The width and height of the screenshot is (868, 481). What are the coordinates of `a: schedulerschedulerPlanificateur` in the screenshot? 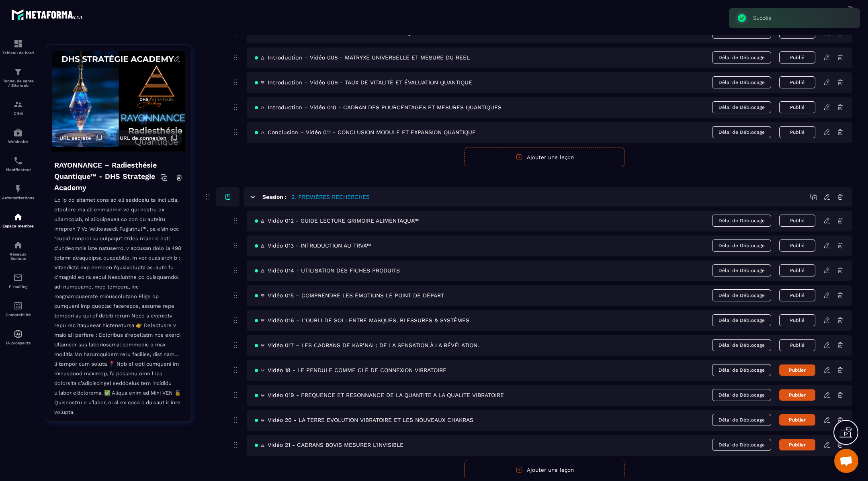 It's located at (18, 164).